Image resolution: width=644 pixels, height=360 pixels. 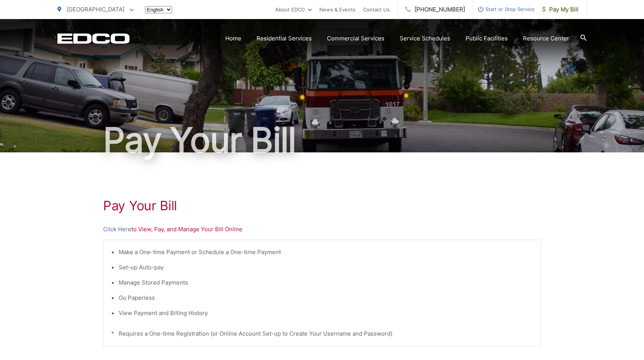 I want to click on li: Go Paperless, so click(x=326, y=298).